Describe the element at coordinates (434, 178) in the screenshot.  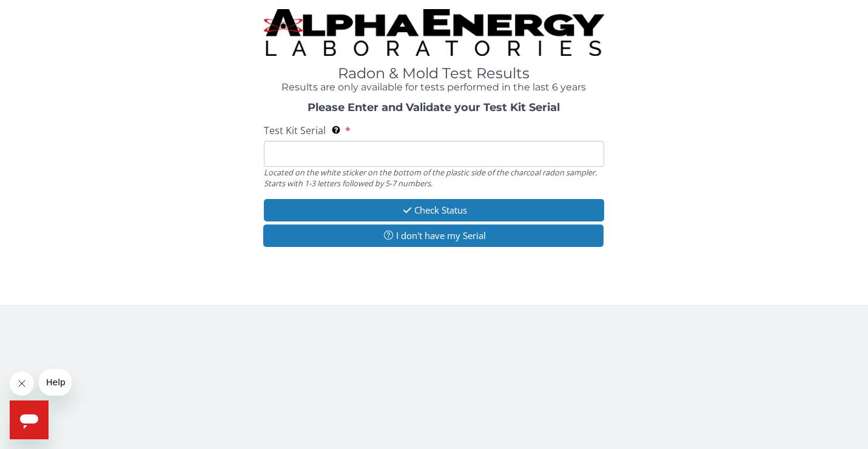
I see `div: Located on the white sticker on the bottom of the plastic side of the charcoal radon sampler. Sta...` at that location.